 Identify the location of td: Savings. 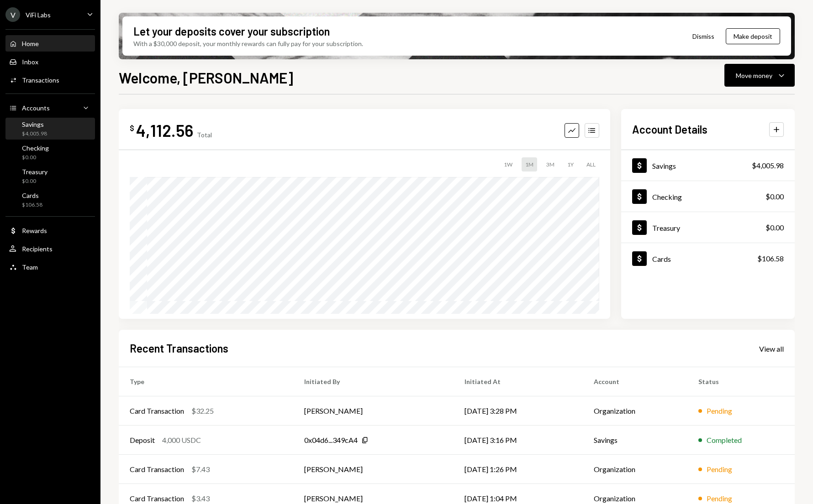
(635, 441).